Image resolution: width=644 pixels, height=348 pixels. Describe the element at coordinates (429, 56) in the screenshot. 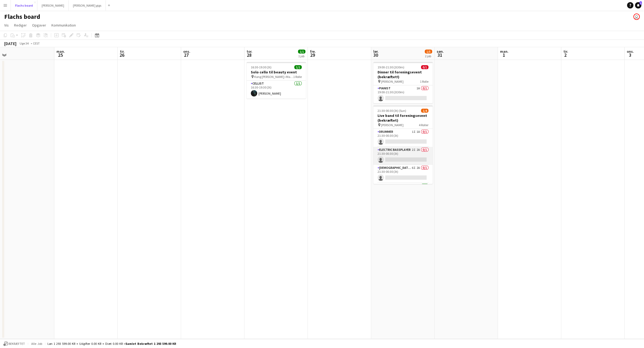

I see `div: 2 job` at that location.